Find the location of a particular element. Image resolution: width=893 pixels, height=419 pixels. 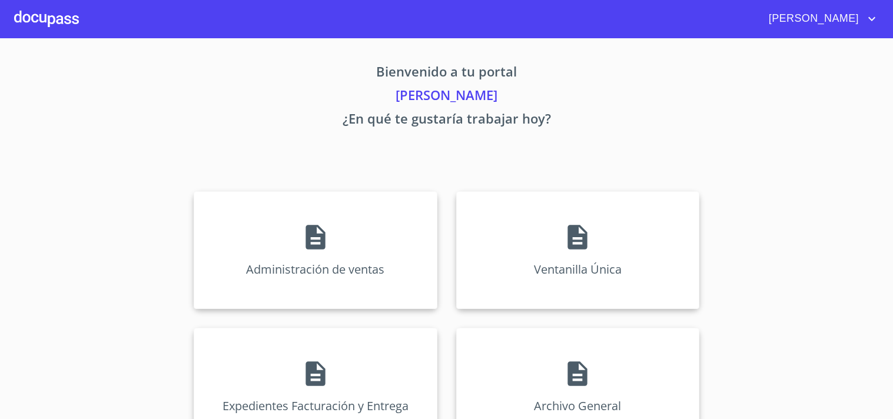

p: Ventanilla Única is located at coordinates (577, 269).